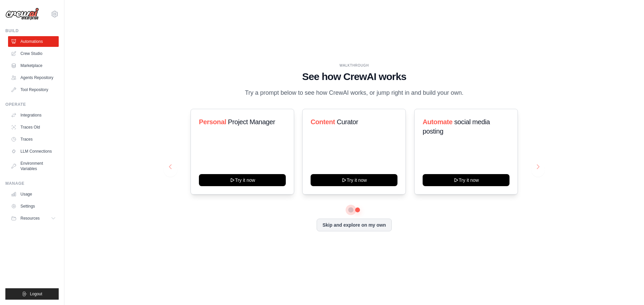 The width and height of the screenshot is (644, 305). Describe the element at coordinates (33, 90) in the screenshot. I see `a: Tool Repository` at that location.